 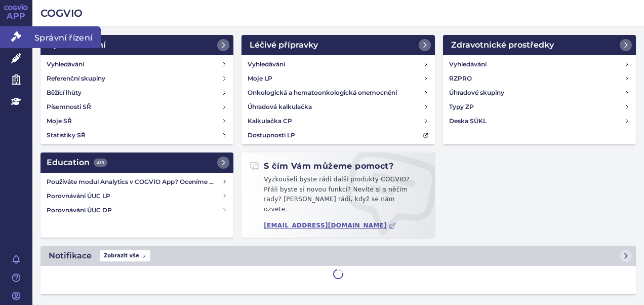 What do you see at coordinates (280, 107) in the screenshot?
I see `h4: Úhradová kalkulačka` at bounding box center [280, 107].